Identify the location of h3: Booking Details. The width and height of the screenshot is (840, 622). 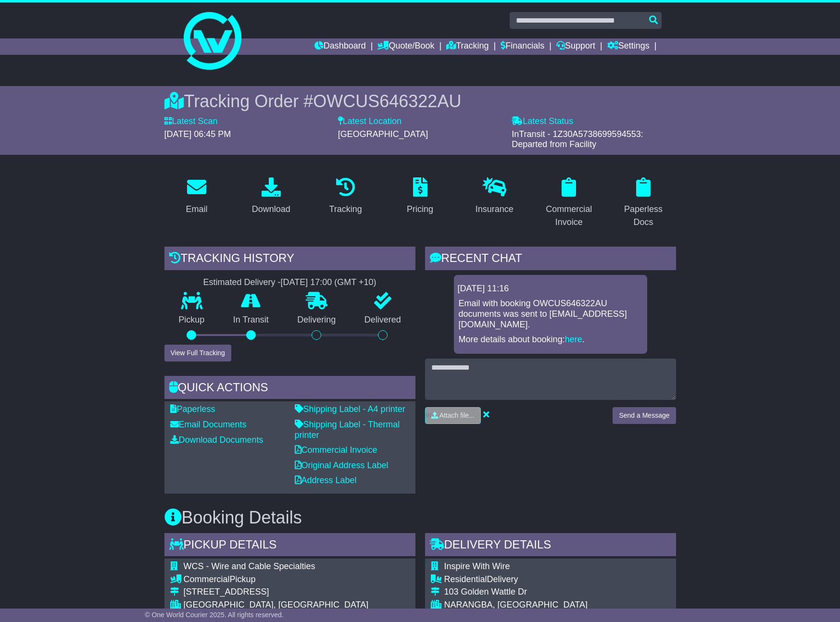
(420, 518).